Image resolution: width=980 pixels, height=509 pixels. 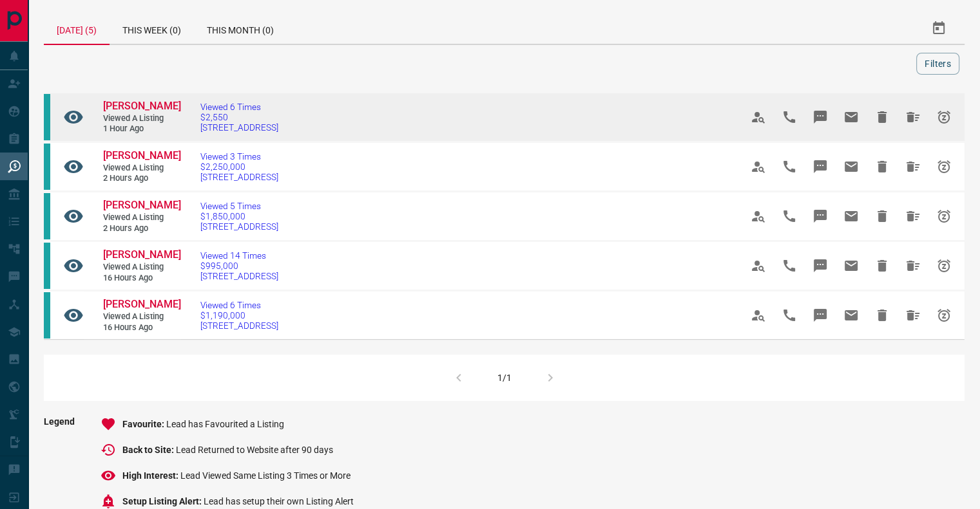 What do you see at coordinates (239, 117) in the screenshot?
I see `span: $2,550` at bounding box center [239, 117].